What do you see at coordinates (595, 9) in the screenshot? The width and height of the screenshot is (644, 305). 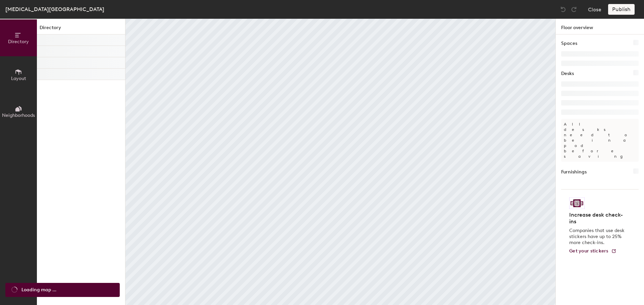 I see `button: Close` at bounding box center [595, 9].